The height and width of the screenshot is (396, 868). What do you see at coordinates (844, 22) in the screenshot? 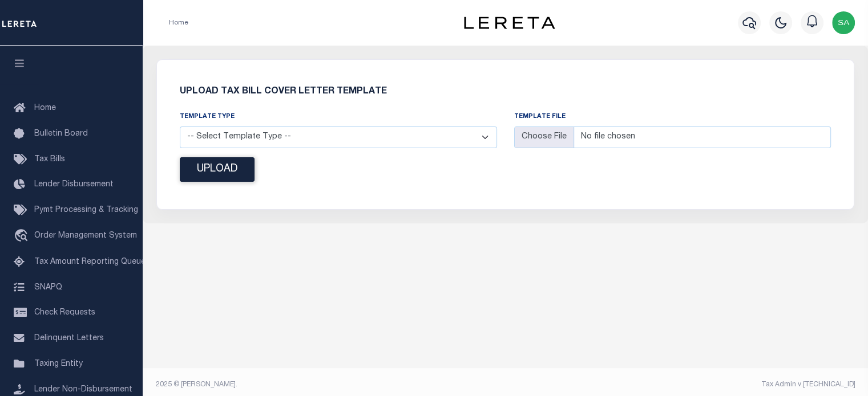
I see `img: svg+xml;base64,PHN2ZyB4bWxucz0iaHR0cDovL3d3dy53My5vcmcvMjAwMC9zdmciIHBvaW50ZXItZXZlbnRzPSJub25lIi...` at bounding box center [844, 22].